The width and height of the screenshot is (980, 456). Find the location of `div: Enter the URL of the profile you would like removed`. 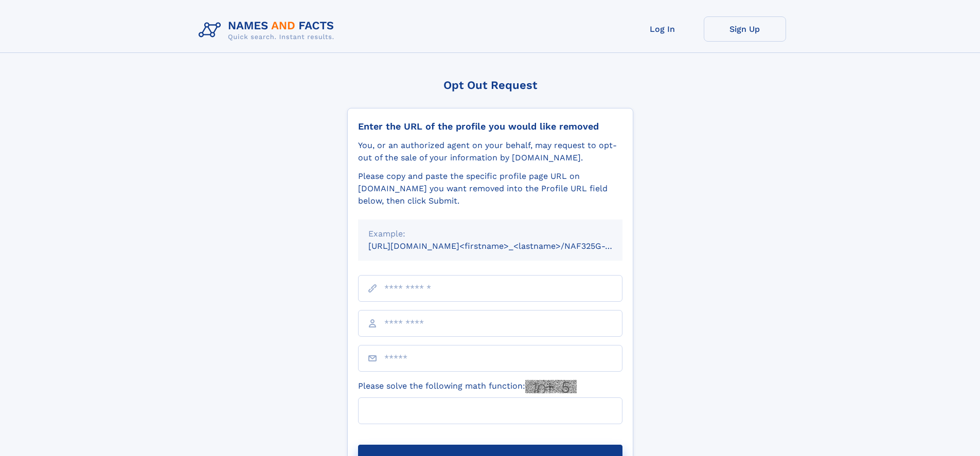

div: Enter the URL of the profile you would like removed is located at coordinates (490, 127).